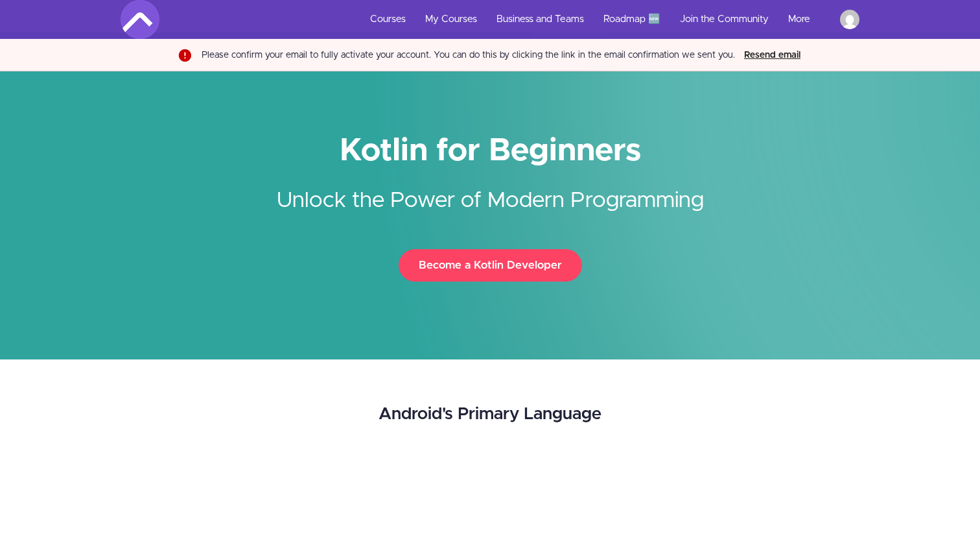 The width and height of the screenshot is (980, 534). What do you see at coordinates (490, 191) in the screenshot?
I see `h2: Unlock the Power of Modern Programming` at bounding box center [490, 191].